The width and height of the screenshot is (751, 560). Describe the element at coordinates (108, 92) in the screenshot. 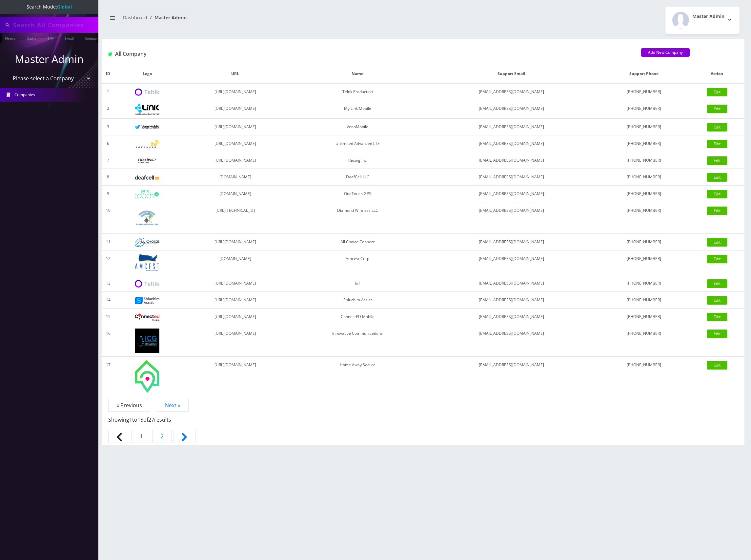

I see `td: 1` at that location.